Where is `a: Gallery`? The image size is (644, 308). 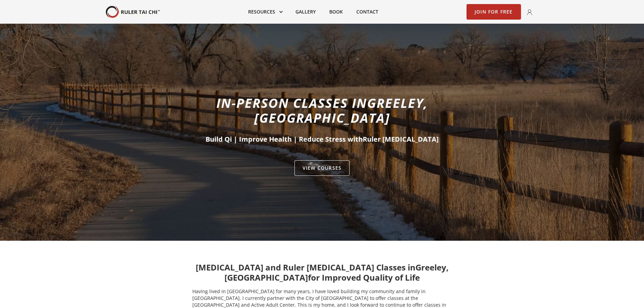 a: Gallery is located at coordinates (306, 12).